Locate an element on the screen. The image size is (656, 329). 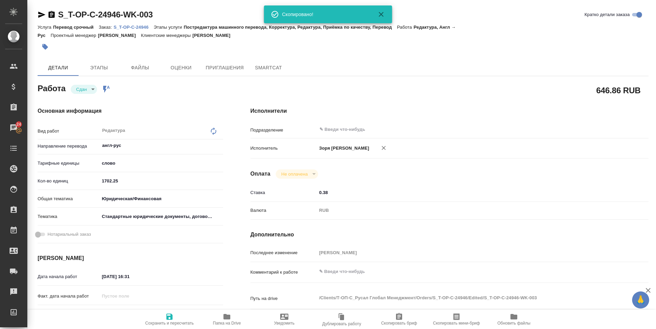
p: Тематика is located at coordinates (68, 217).